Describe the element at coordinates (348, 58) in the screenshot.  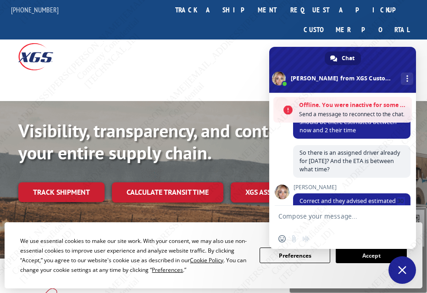
I see `span: Chat` at that location.